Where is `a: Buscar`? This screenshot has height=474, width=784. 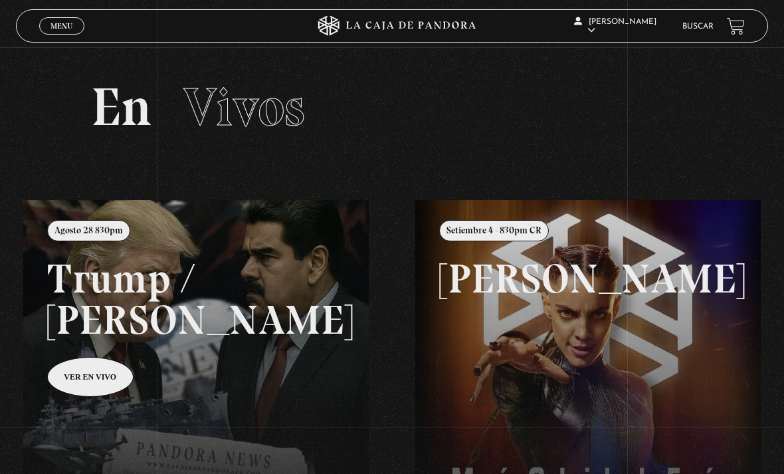 a: Buscar is located at coordinates (698, 27).